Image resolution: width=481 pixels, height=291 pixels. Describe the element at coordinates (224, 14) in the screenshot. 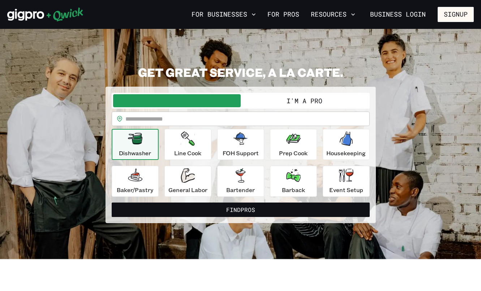

I see `button: For Businesses` at that location.